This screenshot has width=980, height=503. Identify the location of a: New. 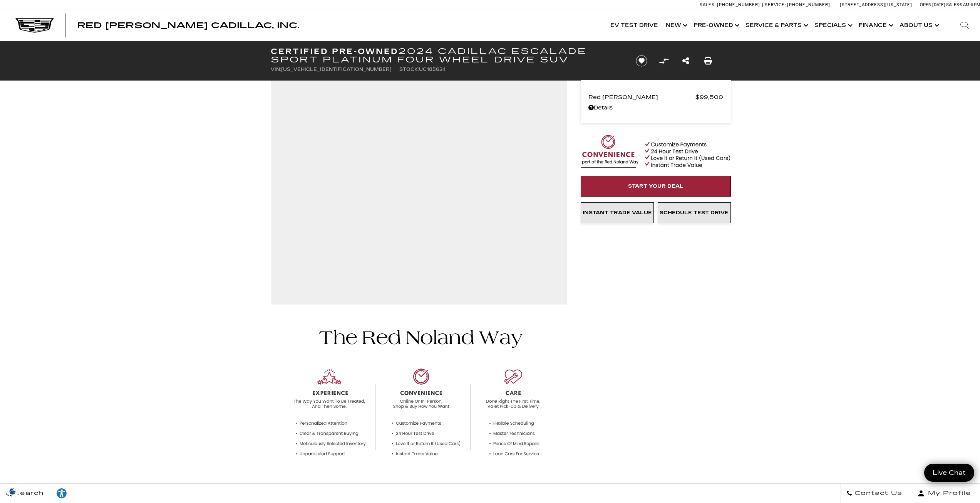
(676, 25).